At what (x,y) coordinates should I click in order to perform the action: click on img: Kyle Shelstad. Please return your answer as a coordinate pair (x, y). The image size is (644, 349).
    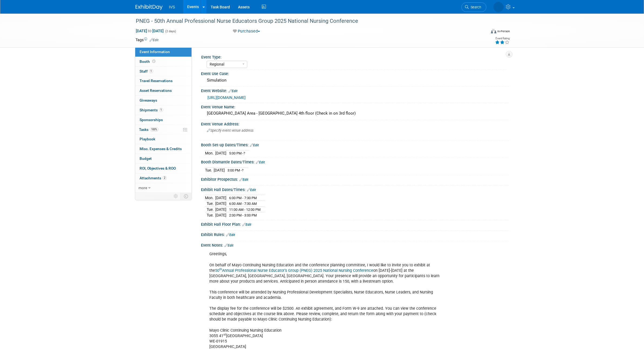
    Looking at the image, I should click on (489, 6).